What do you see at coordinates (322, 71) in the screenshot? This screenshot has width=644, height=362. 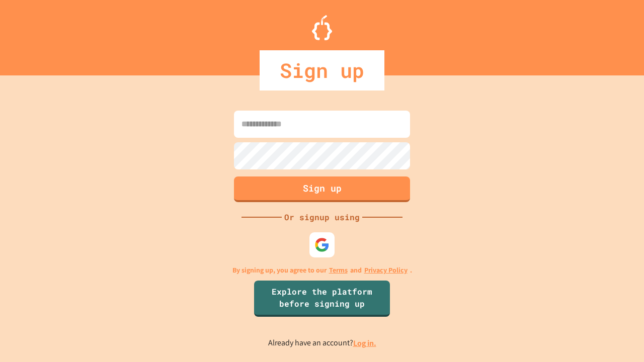 I see `div: Sign up` at bounding box center [322, 71].